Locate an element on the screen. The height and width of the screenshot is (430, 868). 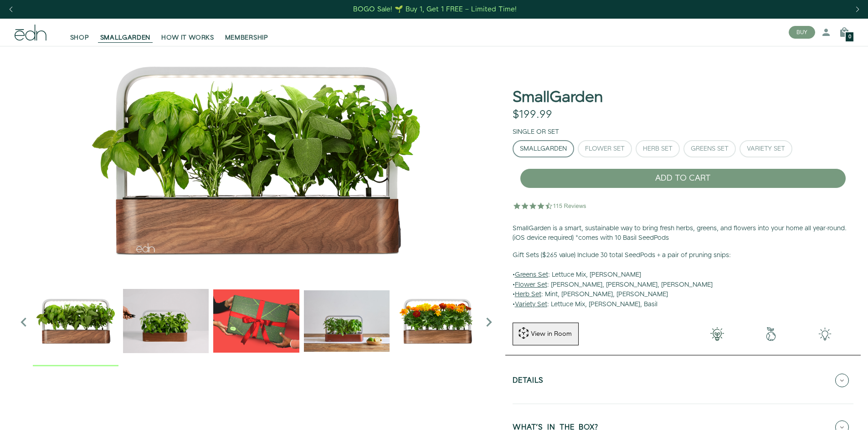
span: SMALLGARDEN is located at coordinates (125, 38).